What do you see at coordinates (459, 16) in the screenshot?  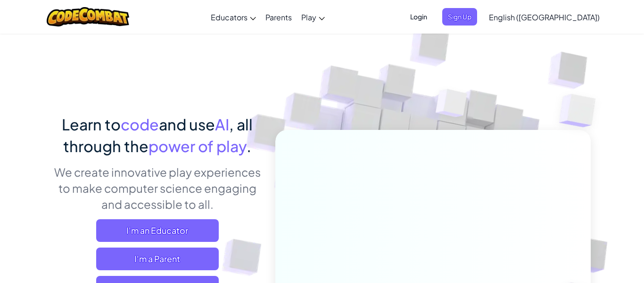 I see `button: Sign Up` at bounding box center [459, 16].